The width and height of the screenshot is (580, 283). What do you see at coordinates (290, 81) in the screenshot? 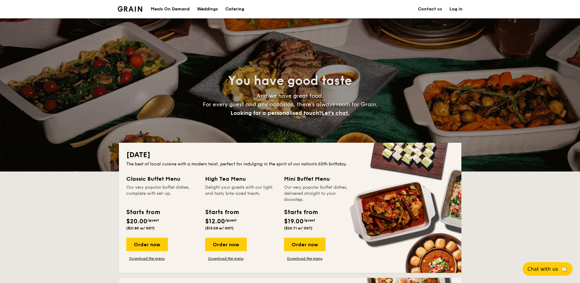
I see `span: You have good taste` at bounding box center [290, 81].